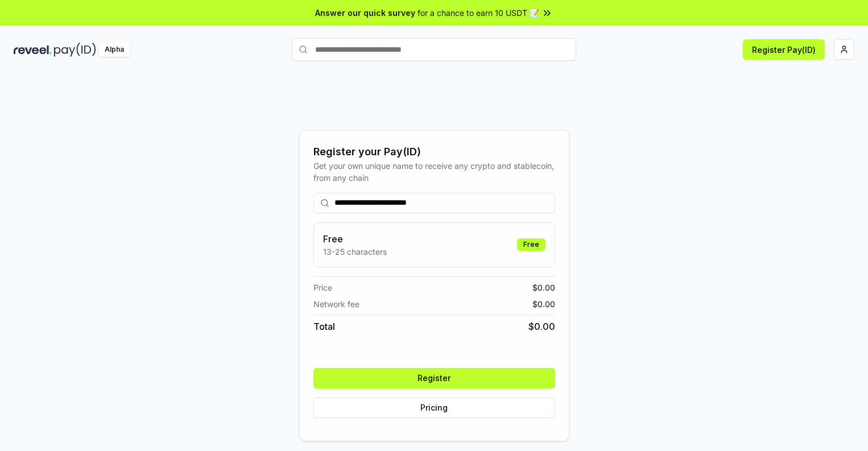  What do you see at coordinates (434, 172) in the screenshot?
I see `div: Get your own unique name to receive any crypto and stablecoin, from any chain` at bounding box center [434, 172].